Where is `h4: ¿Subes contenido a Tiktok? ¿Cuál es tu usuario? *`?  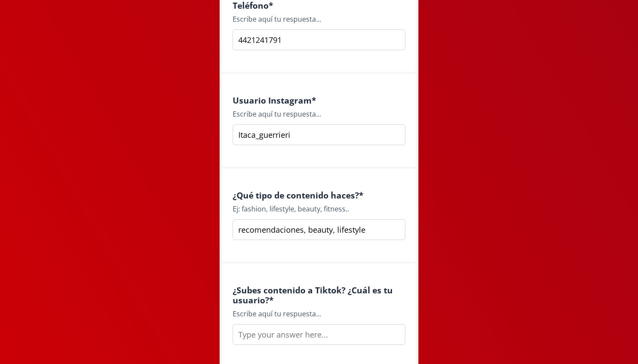
h4: ¿Subes contenido a Tiktok? ¿Cuál es tu usuario? * is located at coordinates (319, 295).